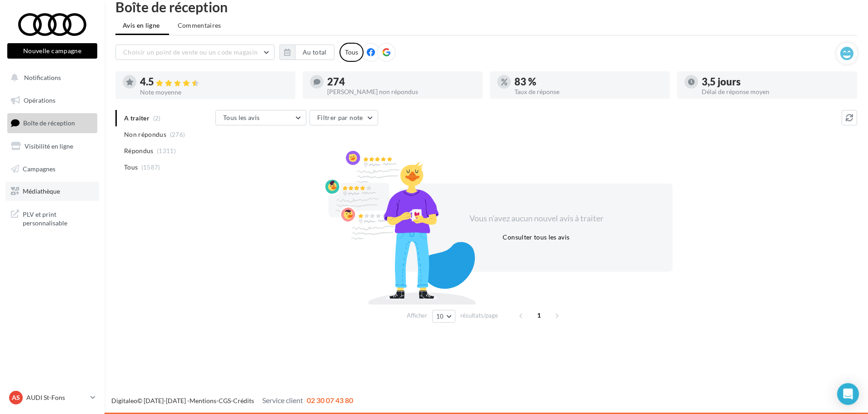  What do you see at coordinates (537, 218) in the screenshot?
I see `div: Vous n'avez aucun nouvel avis à traiter` at bounding box center [537, 218].